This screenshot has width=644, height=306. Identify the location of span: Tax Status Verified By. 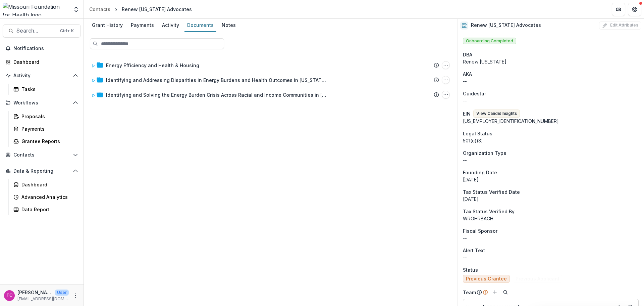
(489, 211).